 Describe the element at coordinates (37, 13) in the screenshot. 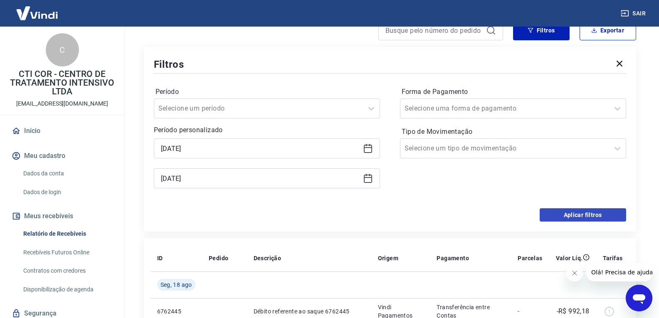

I see `img: Vindi` at that location.